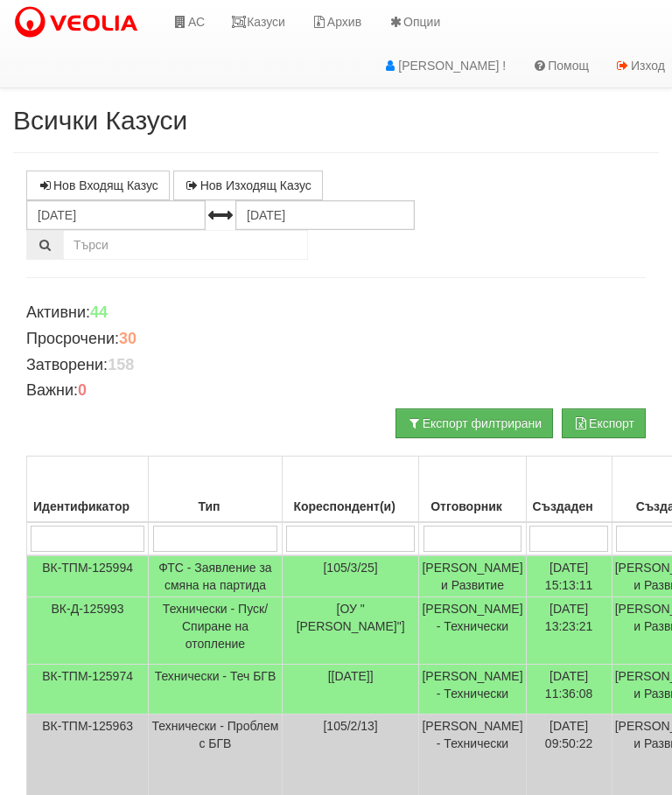 Image resolution: width=672 pixels, height=795 pixels. What do you see at coordinates (87, 631) in the screenshot?
I see `td: ВК-Д-125993` at bounding box center [87, 631].